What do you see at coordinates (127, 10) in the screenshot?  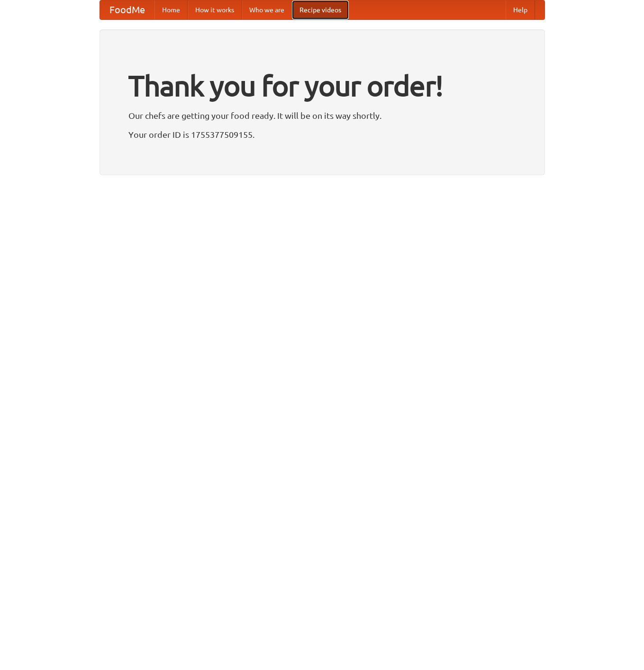 I see `a: FoodMe` at bounding box center [127, 10].